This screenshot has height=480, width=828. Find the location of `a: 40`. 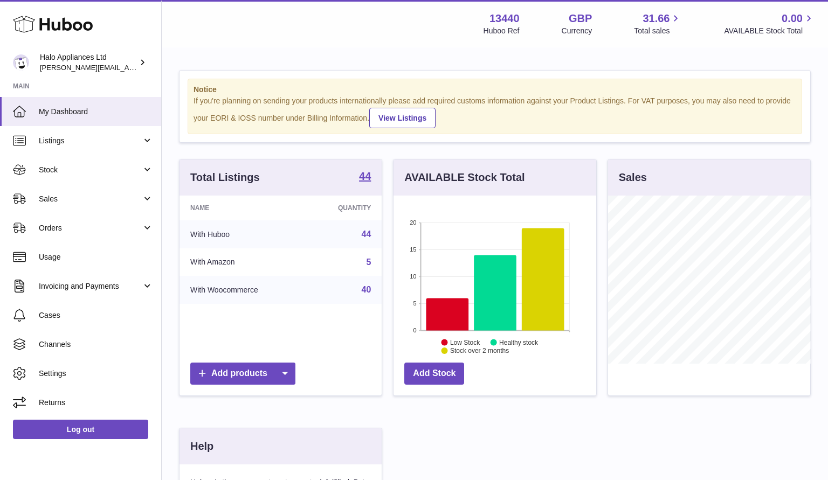

a: 40 is located at coordinates (366, 289).